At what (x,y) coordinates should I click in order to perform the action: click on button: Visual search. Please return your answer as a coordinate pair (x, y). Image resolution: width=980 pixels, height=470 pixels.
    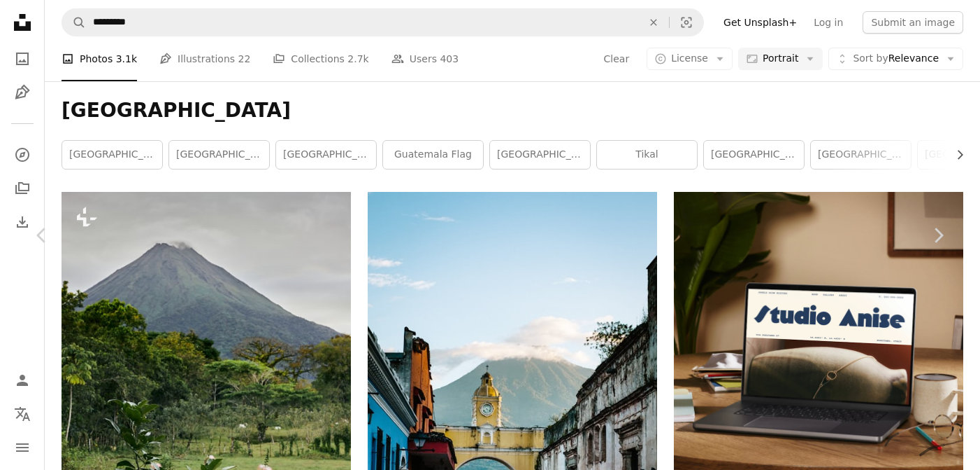
    Looking at the image, I should click on (687, 22).